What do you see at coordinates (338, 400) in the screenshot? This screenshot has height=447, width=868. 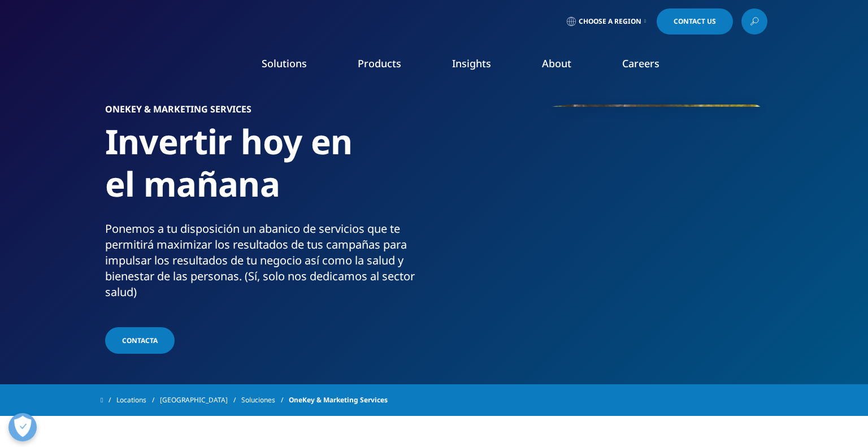 I see `span: OneKey & Marketing Services` at bounding box center [338, 400].